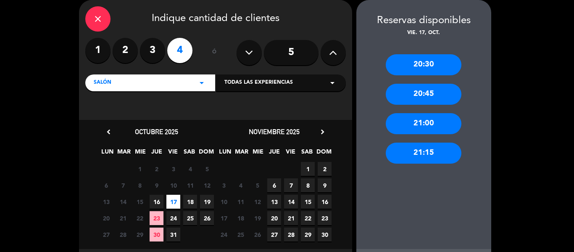  I want to click on div: ó, so click(214, 53).